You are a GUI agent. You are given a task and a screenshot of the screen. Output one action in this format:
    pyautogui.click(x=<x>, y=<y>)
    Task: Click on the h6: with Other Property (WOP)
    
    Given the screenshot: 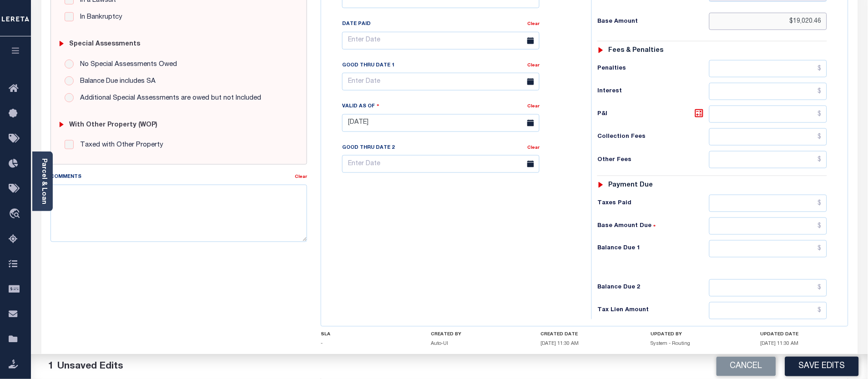 What is the action you would take?
    pyautogui.click(x=113, y=125)
    